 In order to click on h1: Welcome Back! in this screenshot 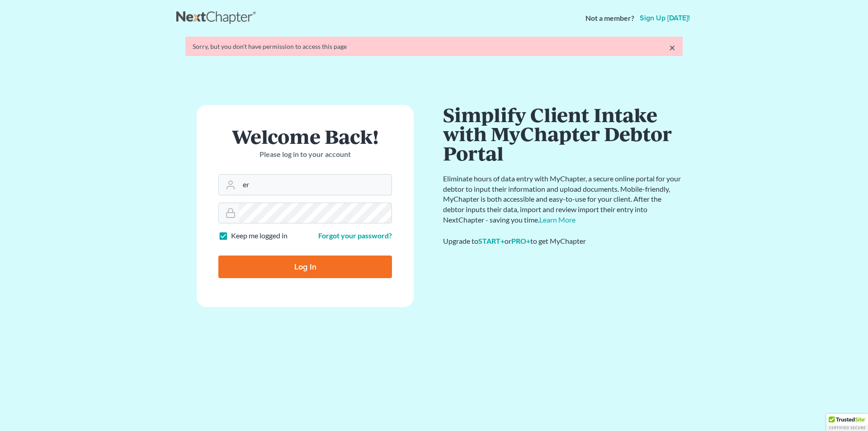, I will do `click(305, 136)`.